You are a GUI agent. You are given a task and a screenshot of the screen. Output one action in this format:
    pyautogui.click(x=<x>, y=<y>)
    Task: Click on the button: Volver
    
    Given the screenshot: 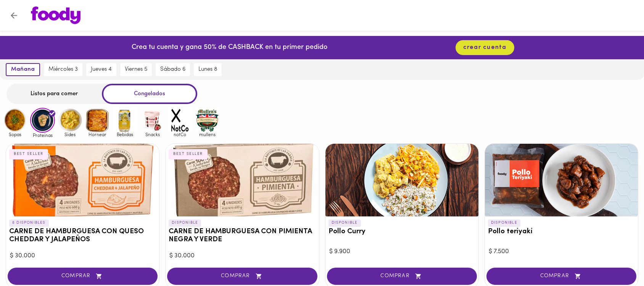 What is the action you would take?
    pyautogui.click(x=14, y=15)
    